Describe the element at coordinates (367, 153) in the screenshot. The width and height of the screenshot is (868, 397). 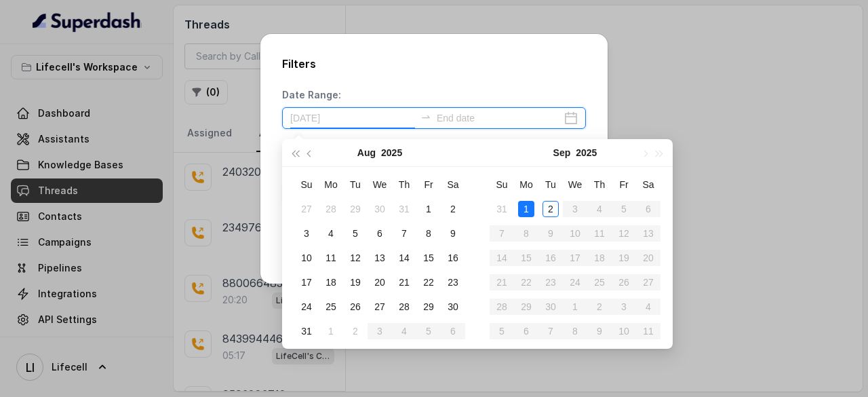
I see `button: Aug` at that location.